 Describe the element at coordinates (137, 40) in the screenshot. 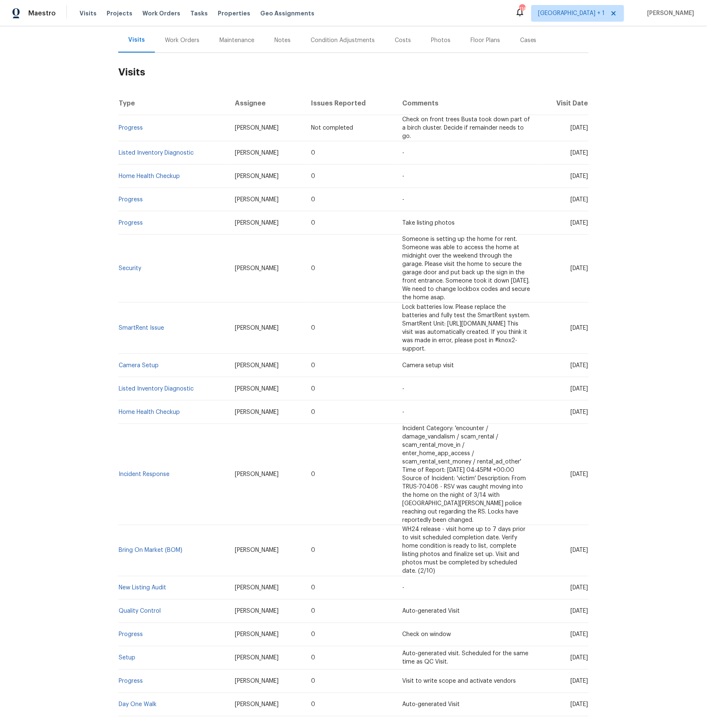

I see `div: Visits` at that location.